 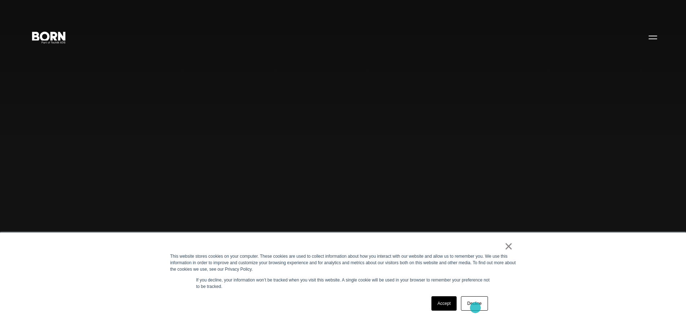 What do you see at coordinates (343, 263) in the screenshot?
I see `div: This website stores cookies on your computer. These cookies are used to collect information about...` at bounding box center [343, 263].